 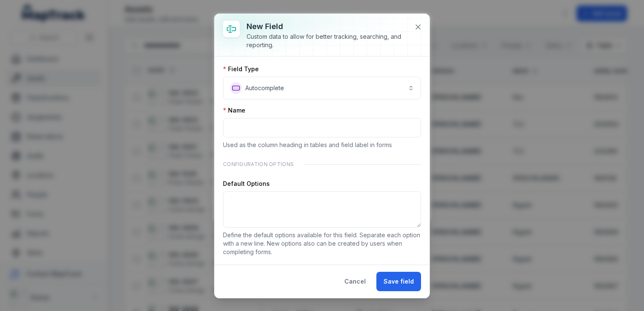 What do you see at coordinates (322, 271) in the screenshot?
I see `div: Advanced Options` at bounding box center [322, 271].